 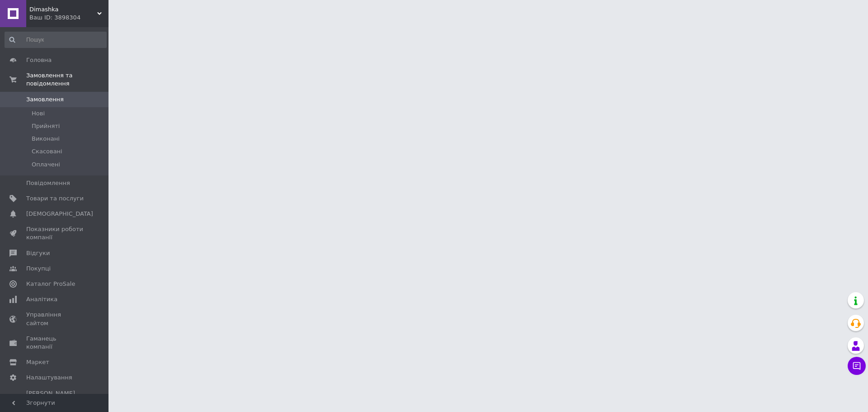 What do you see at coordinates (39, 268) in the screenshot?
I see `span: Покупці` at bounding box center [39, 268].